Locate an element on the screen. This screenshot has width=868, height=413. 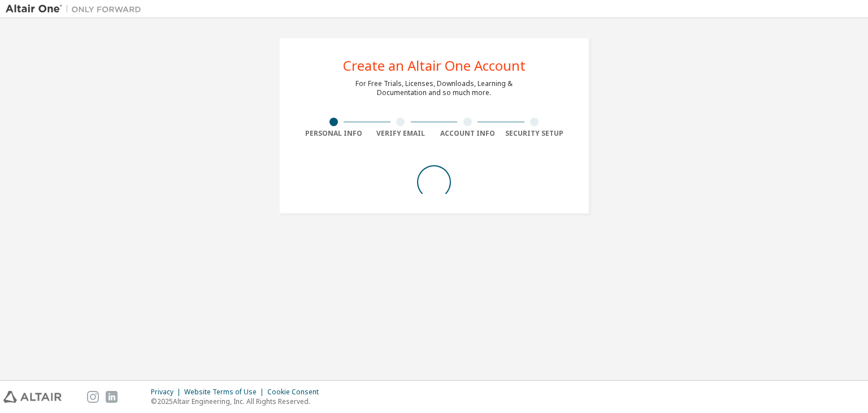
img: linkedin.svg is located at coordinates (111, 397).